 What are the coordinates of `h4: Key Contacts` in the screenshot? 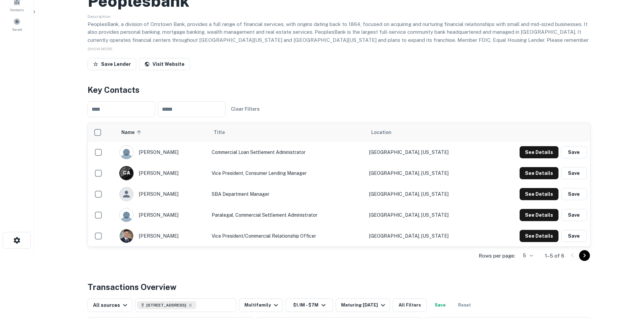 It's located at (339, 90).